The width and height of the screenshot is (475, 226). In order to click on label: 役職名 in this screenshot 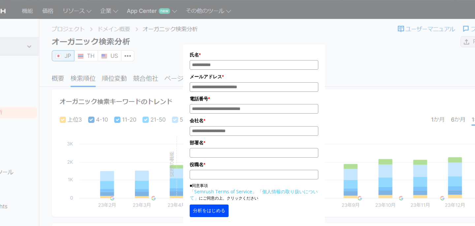, I will do `click(254, 164)`.